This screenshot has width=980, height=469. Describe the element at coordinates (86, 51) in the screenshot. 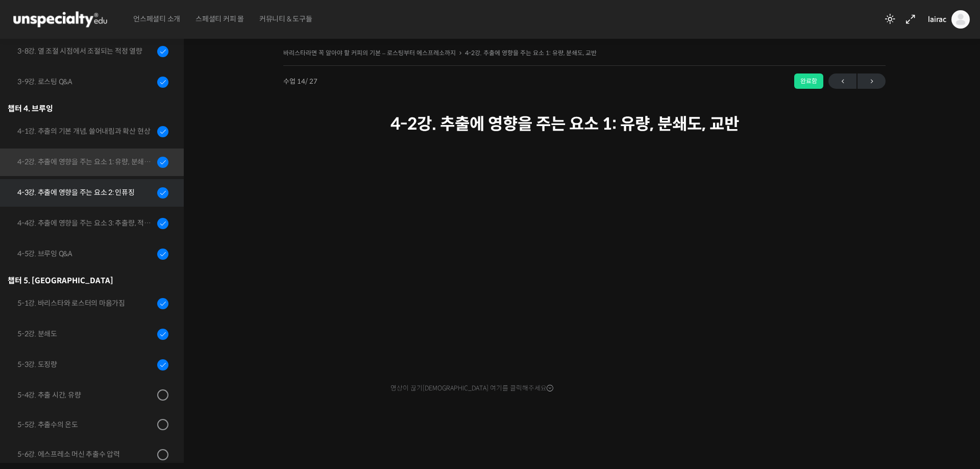

I see `div: 3-8강. 열 조절 시점에서 조절되는 적정 열량` at that location.